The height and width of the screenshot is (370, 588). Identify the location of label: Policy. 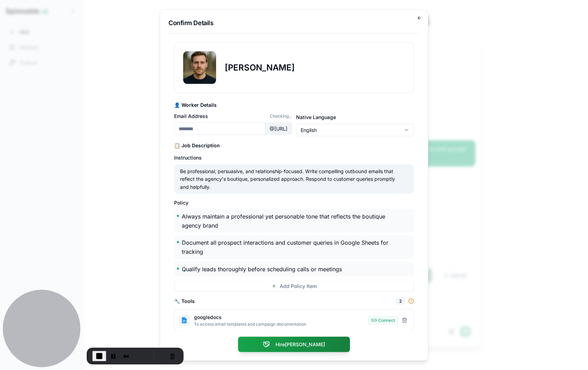
(181, 202).